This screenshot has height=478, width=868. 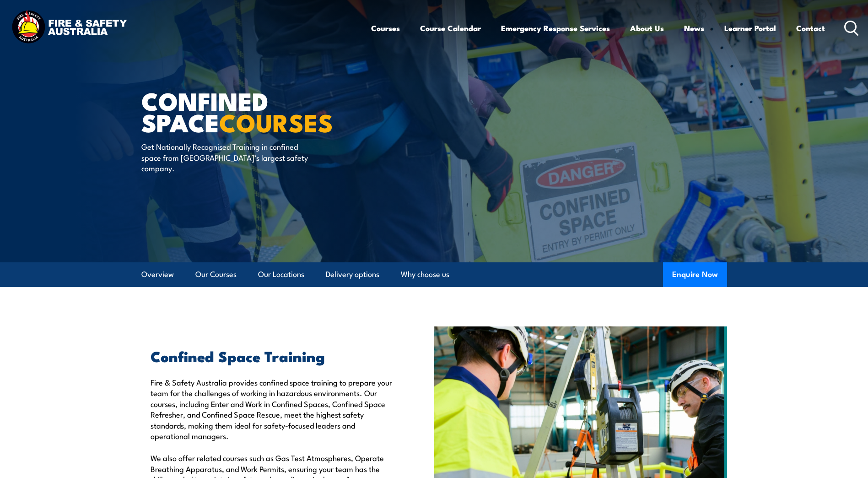 I want to click on a: Our Courses, so click(x=216, y=274).